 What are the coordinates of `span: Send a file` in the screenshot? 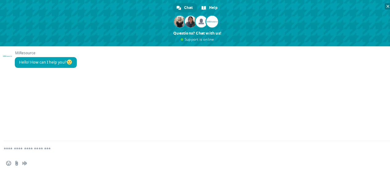 It's located at (17, 163).